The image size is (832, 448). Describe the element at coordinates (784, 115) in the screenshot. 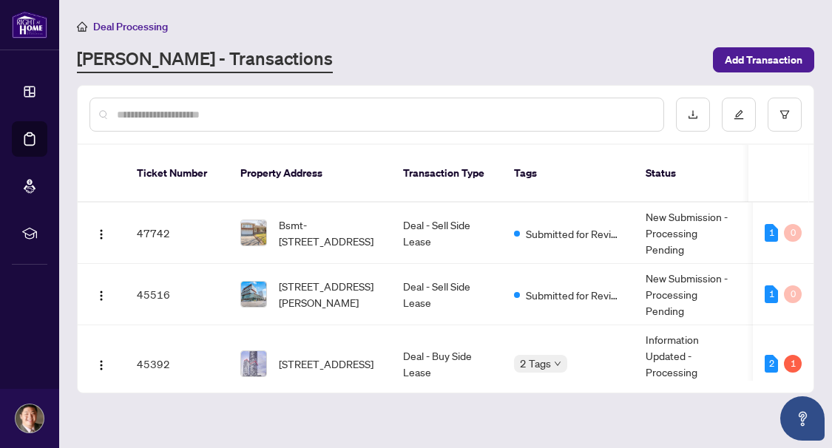

I see `span: filter` at that location.